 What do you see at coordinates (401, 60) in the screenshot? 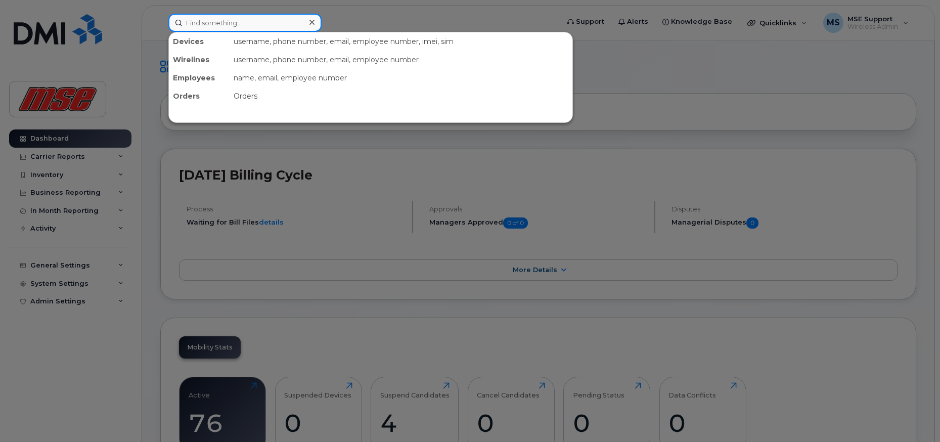
I see `div: username, phone number, email, employee number` at bounding box center [401, 60].